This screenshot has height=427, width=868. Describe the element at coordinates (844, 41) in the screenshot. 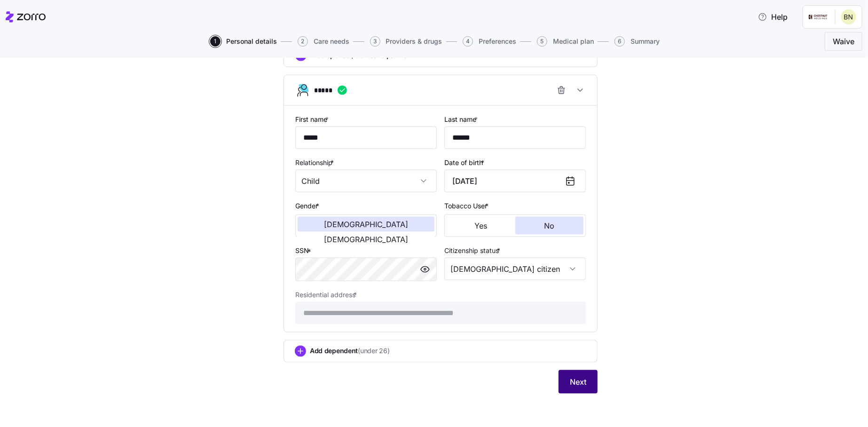

I see `button: Waive` at that location.